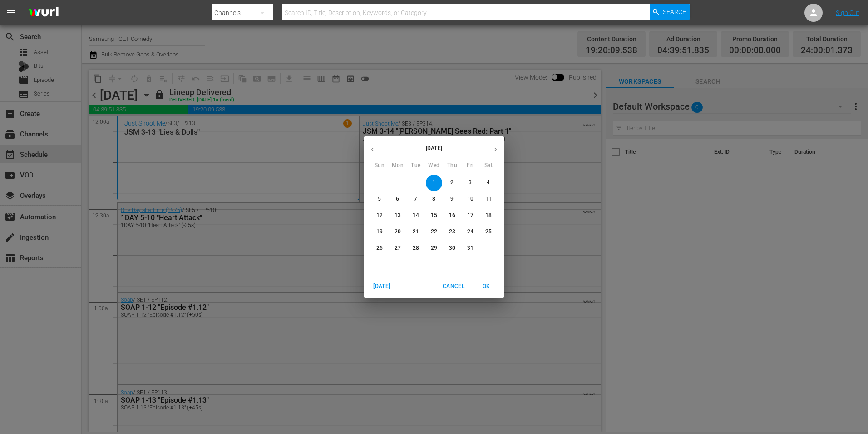 The height and width of the screenshot is (434, 868). I want to click on button: 26, so click(380, 248).